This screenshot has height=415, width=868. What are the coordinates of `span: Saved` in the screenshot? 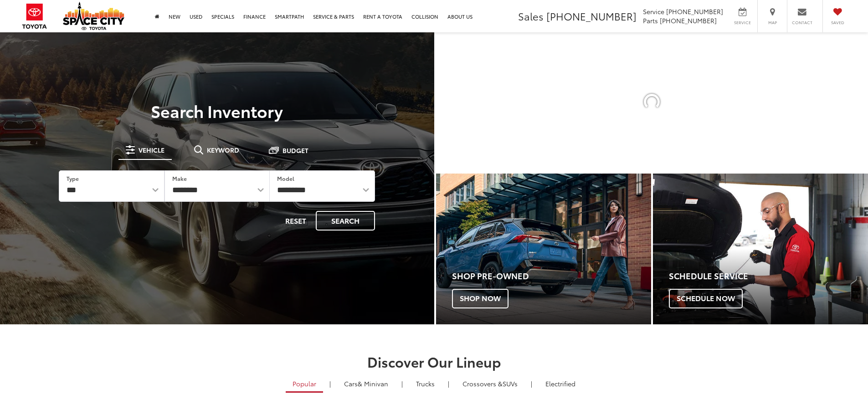 It's located at (837, 22).